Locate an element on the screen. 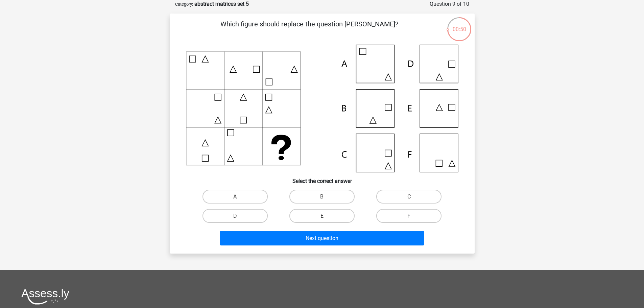 This screenshot has width=644, height=308. font: C is located at coordinates (409, 196).